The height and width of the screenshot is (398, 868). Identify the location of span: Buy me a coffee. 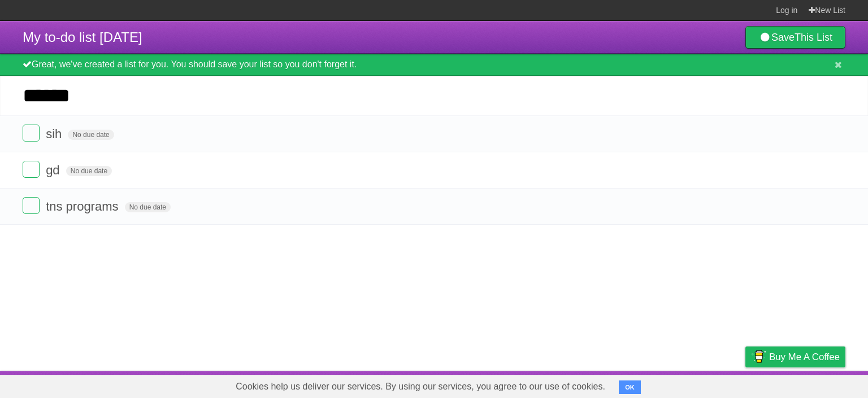
(804, 357).